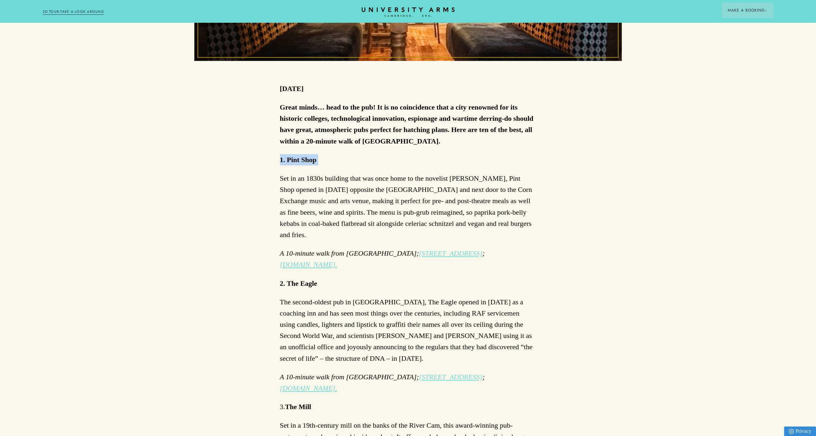  What do you see at coordinates (791, 431) in the screenshot?
I see `img: Privacy` at bounding box center [791, 431].